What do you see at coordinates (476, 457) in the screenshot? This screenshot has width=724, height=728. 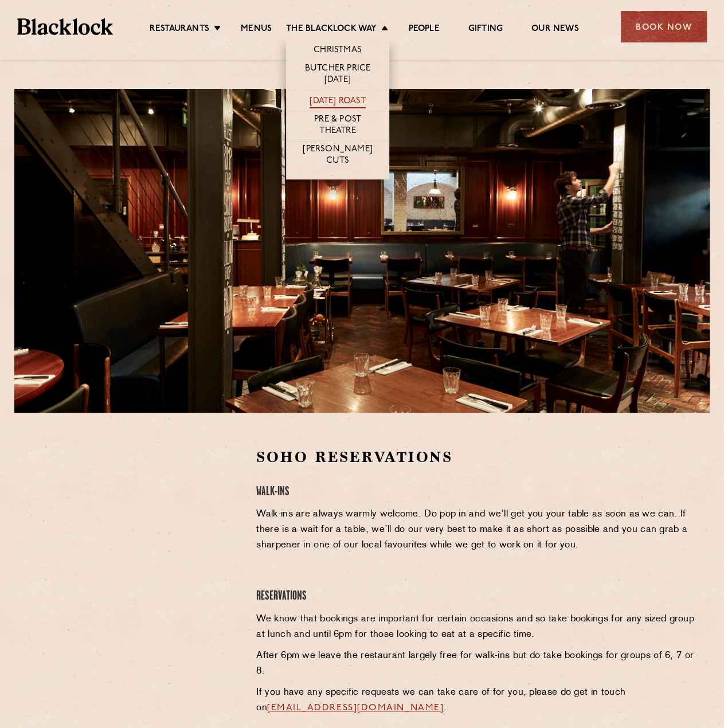 I see `h2: Soho Reservations` at bounding box center [476, 457].